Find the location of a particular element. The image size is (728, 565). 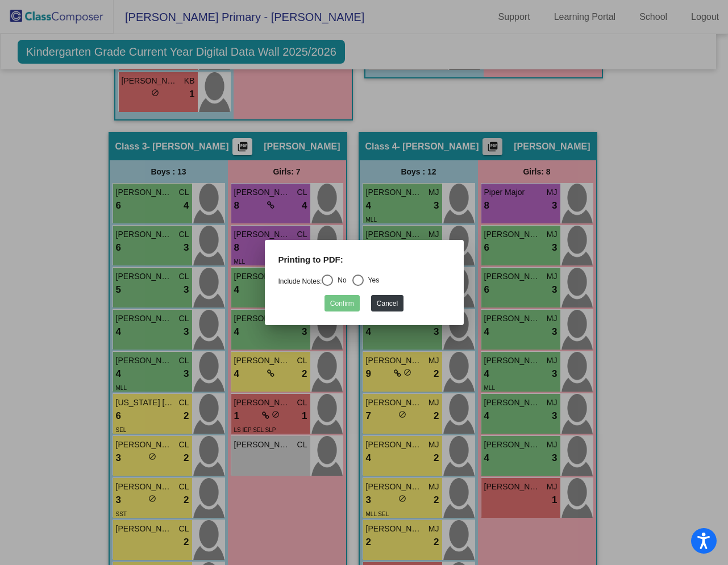

div: No is located at coordinates (340, 280).